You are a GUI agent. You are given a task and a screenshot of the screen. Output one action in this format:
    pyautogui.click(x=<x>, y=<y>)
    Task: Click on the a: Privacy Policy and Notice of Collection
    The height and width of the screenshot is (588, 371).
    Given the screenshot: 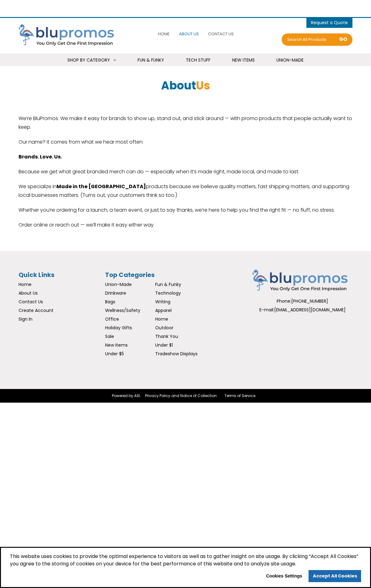 What is the action you would take?
    pyautogui.click(x=181, y=396)
    